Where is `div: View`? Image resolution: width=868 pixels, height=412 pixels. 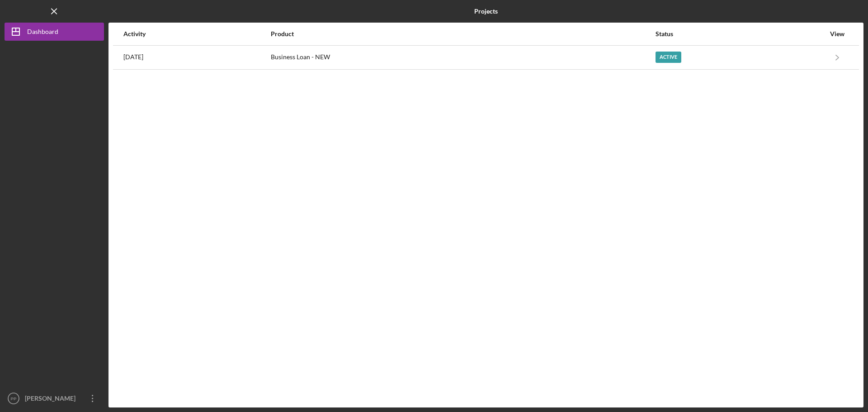
div: View is located at coordinates (837, 34).